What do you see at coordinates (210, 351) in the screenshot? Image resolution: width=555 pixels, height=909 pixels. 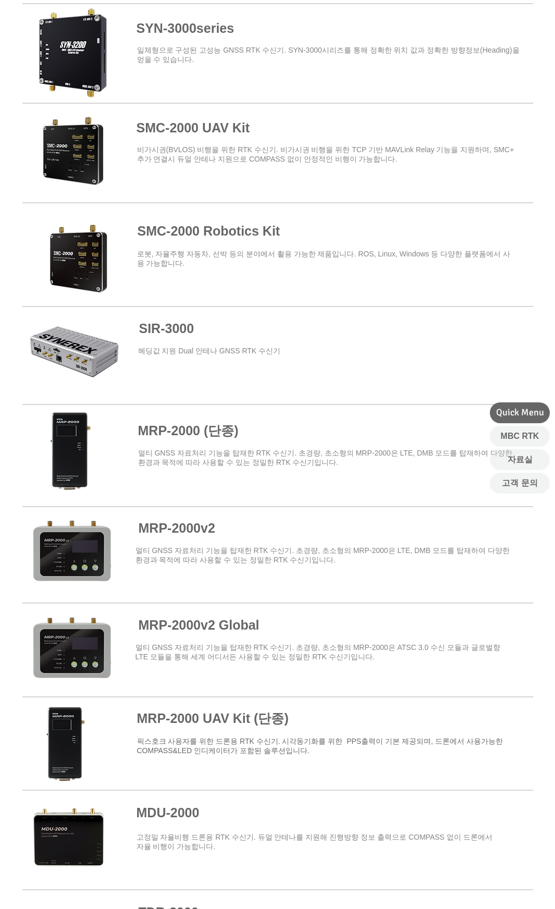 I see `span: ​헤딩값 지원 Dual 안테나 GNSS RTK 수신기` at bounding box center [210, 351].